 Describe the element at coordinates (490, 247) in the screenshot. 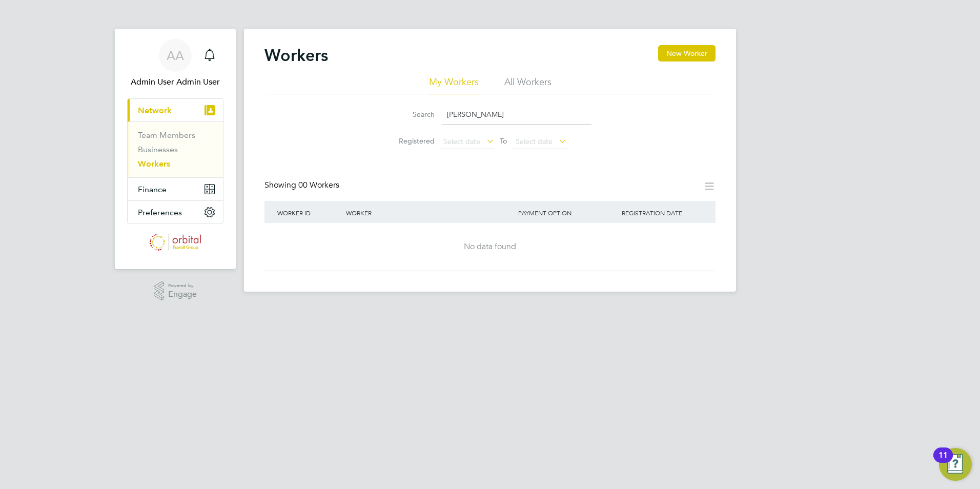

I see `div: No data found` at that location.